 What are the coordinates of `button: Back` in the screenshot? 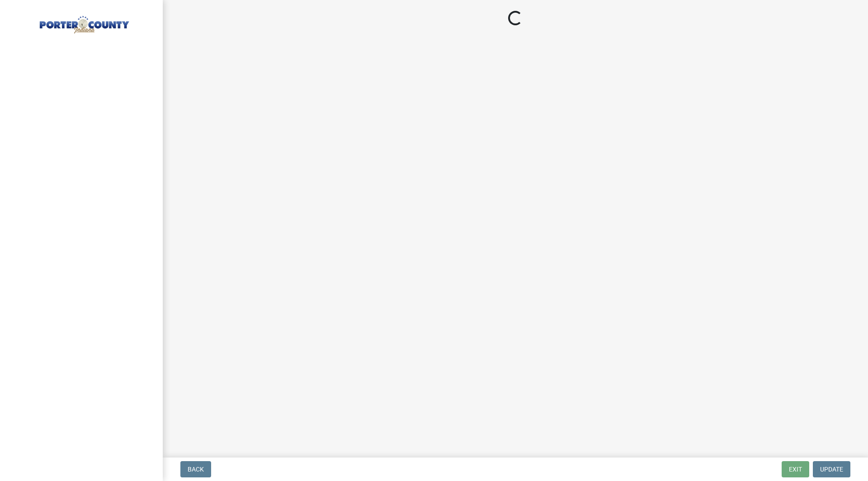 It's located at (196, 469).